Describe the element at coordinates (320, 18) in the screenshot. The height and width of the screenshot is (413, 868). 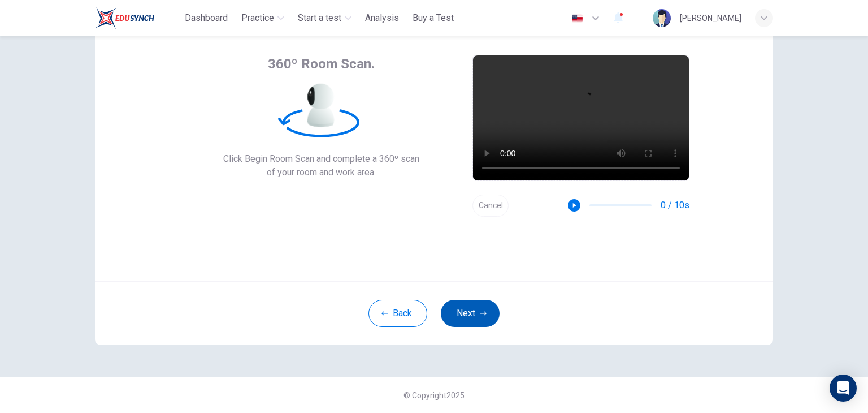
I see `span: Start a test` at that location.